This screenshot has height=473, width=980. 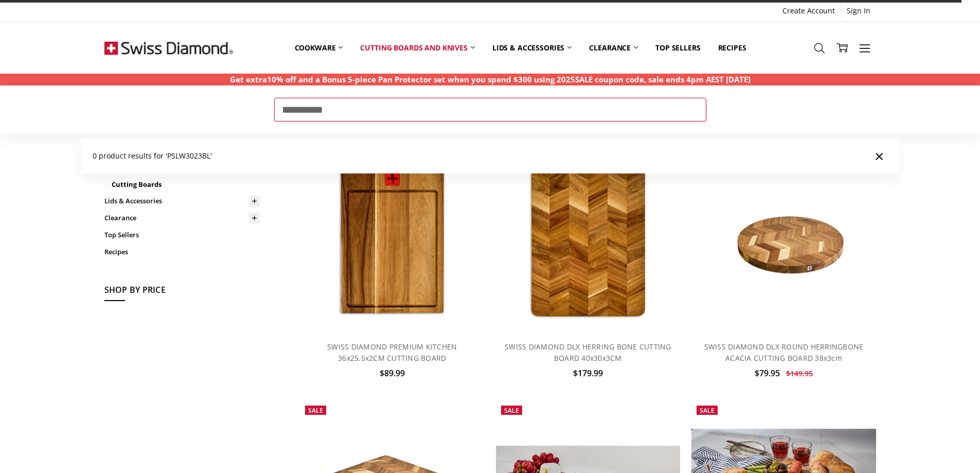 What do you see at coordinates (319, 47) in the screenshot?
I see `a: Cookware` at bounding box center [319, 47].